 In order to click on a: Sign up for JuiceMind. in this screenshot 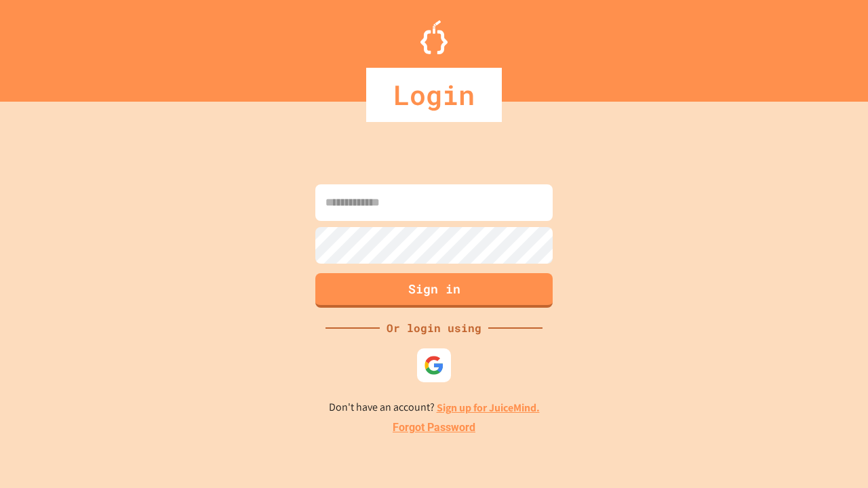, I will do `click(488, 407)`.